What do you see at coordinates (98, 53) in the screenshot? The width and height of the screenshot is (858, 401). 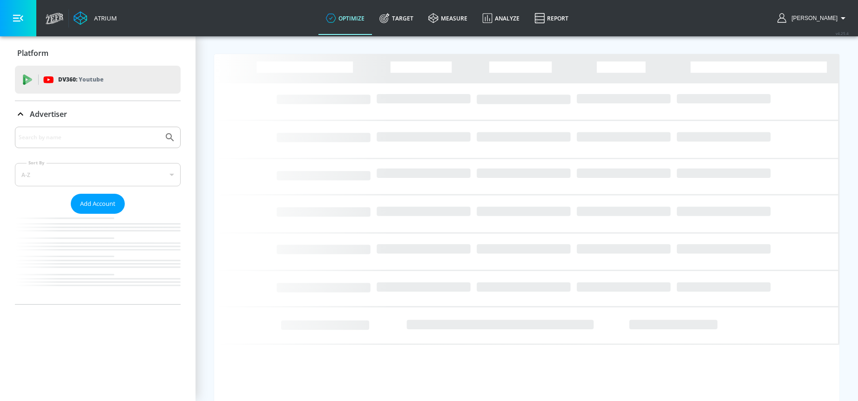 I see `div: Platform` at bounding box center [98, 53].